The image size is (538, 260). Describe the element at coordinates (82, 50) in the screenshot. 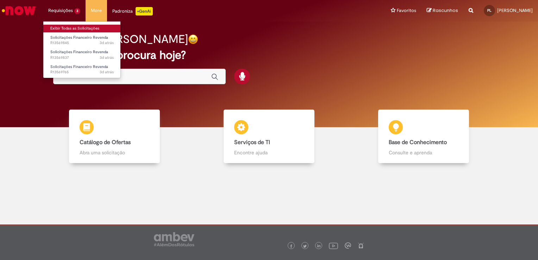

I see `ul: Requisições` at that location.